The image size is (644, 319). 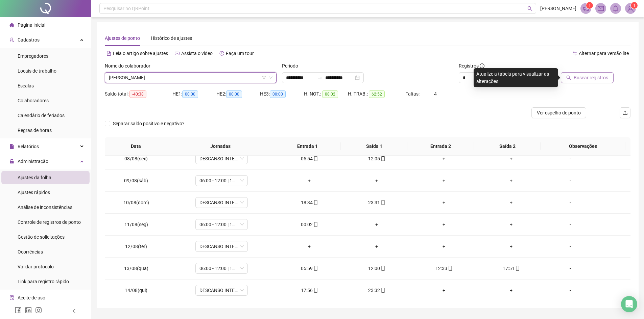 I want to click on div: Saldo total:, so click(x=139, y=94).